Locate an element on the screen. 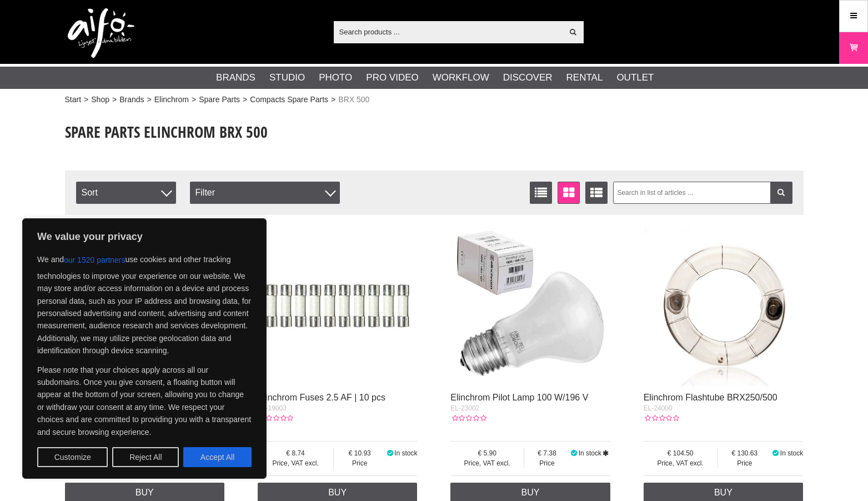  img: logo.png is located at coordinates (101, 33).